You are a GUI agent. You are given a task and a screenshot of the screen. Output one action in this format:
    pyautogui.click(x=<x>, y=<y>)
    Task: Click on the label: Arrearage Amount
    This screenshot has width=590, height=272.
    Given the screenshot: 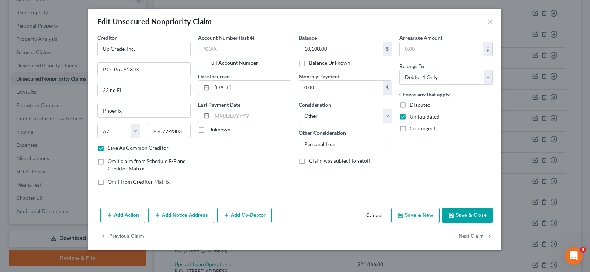 What is the action you would take?
    pyautogui.click(x=421, y=38)
    